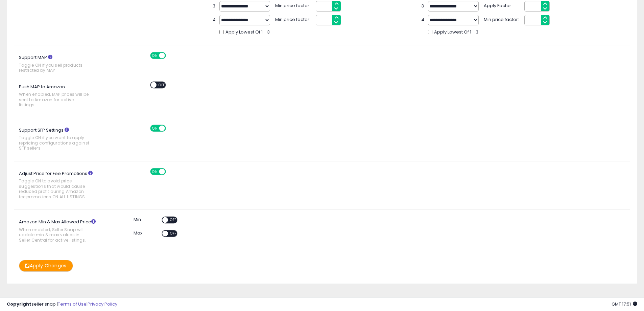 This screenshot has height=311, width=644. What do you see at coordinates (46, 265) in the screenshot?
I see `button: Apply Changes` at bounding box center [46, 265].